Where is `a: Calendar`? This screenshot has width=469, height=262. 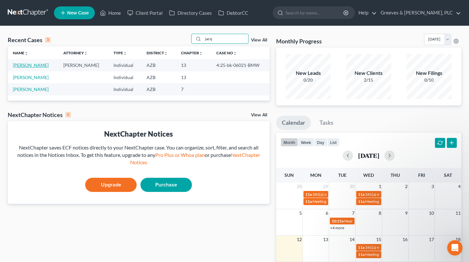
a: Calendar is located at coordinates (293, 123).